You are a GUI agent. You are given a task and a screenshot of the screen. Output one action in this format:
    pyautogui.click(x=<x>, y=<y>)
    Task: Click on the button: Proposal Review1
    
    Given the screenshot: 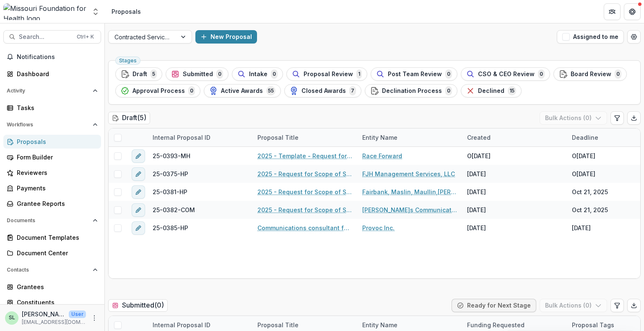 What is the action you would take?
    pyautogui.click(x=327, y=74)
    